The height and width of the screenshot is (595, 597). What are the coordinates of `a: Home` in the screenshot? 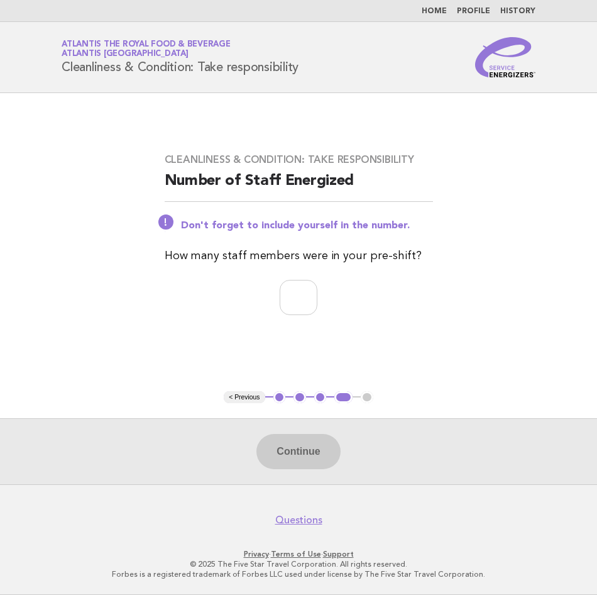 It's located at (434, 11).